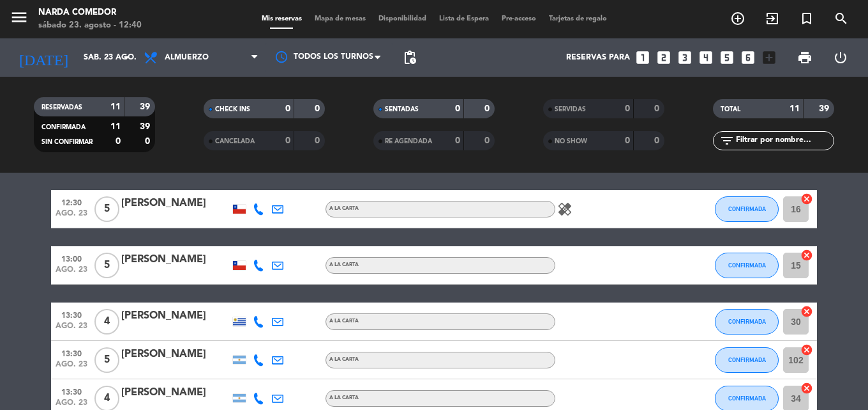  What do you see at coordinates (187, 58) in the screenshot?
I see `span: Almuerzo` at bounding box center [187, 58].